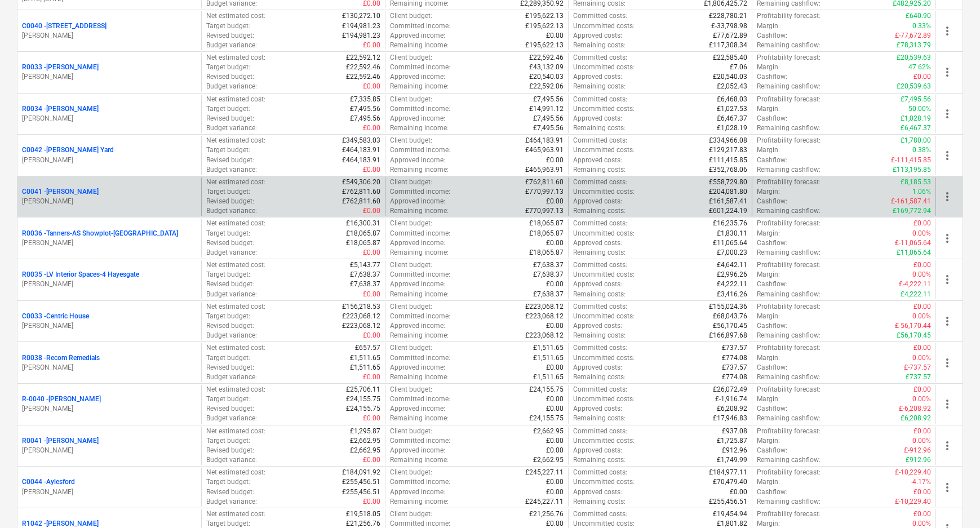 The width and height of the screenshot is (980, 528). What do you see at coordinates (365, 99) in the screenshot?
I see `p: £7,335.85` at bounding box center [365, 99].